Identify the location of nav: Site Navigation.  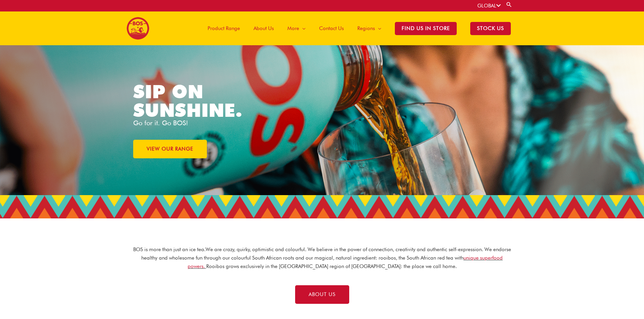
(356, 28).